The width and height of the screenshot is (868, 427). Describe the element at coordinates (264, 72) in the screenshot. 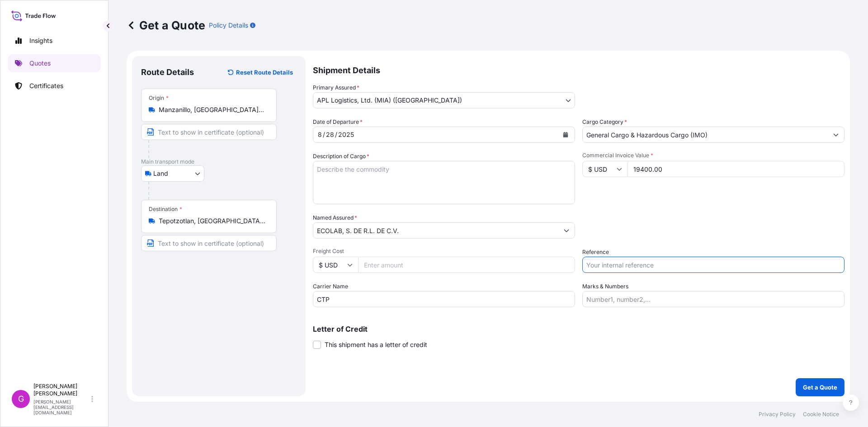

I see `p: Reset Route Details` at that location.